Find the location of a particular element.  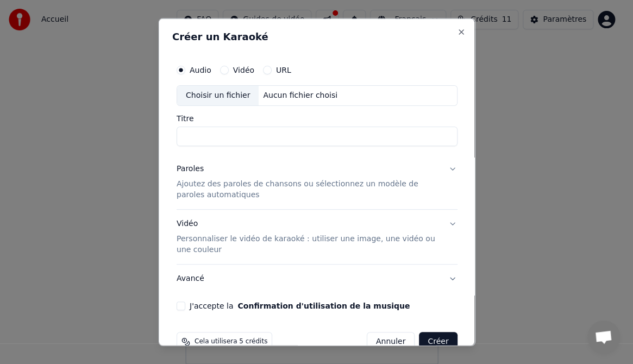

button: Avancé is located at coordinates (316, 278).